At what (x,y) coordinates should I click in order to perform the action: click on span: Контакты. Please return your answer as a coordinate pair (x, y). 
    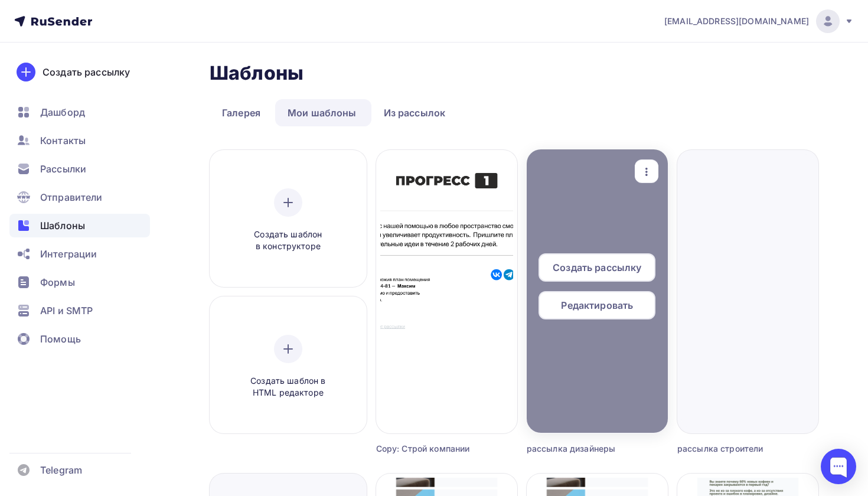
    Looking at the image, I should click on (62, 140).